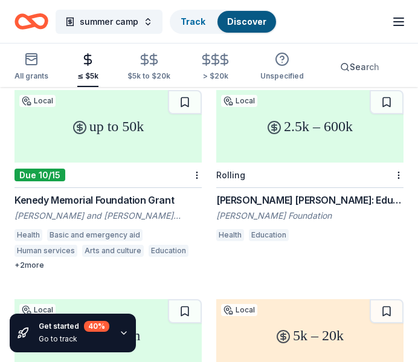  Describe the element at coordinates (148, 67) in the screenshot. I see `button: $5k to $20k` at that location.